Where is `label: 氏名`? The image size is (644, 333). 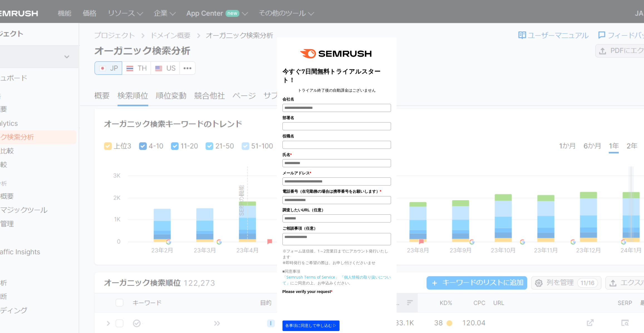 label: 氏名 is located at coordinates (337, 155).